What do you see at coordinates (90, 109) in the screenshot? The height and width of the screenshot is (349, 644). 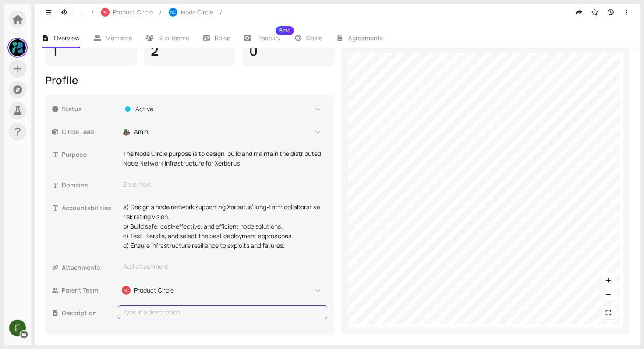 I see `span: Status` at bounding box center [90, 109].